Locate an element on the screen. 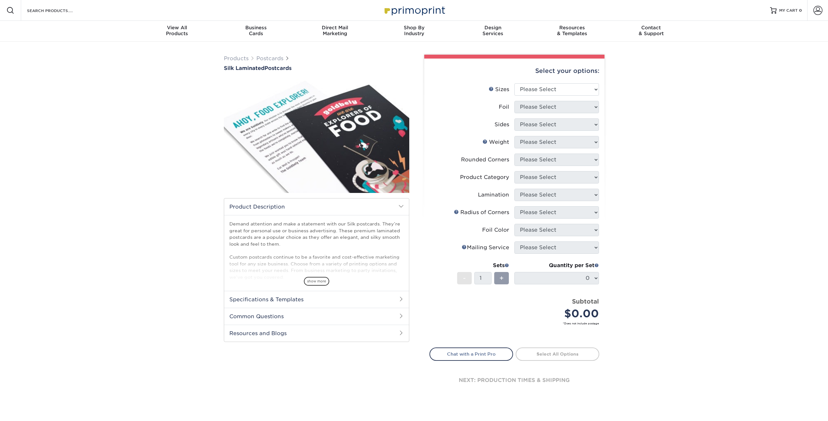  div: Rounded Corners is located at coordinates (485, 160).